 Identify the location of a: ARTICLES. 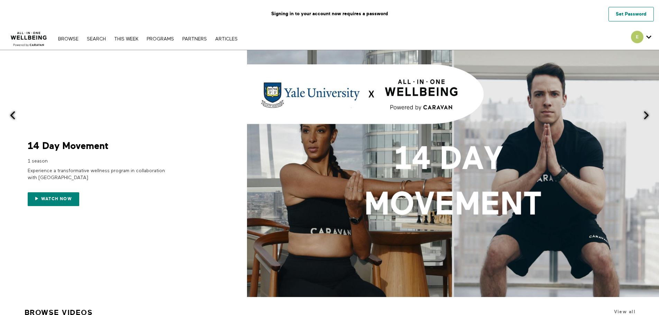
(226, 39).